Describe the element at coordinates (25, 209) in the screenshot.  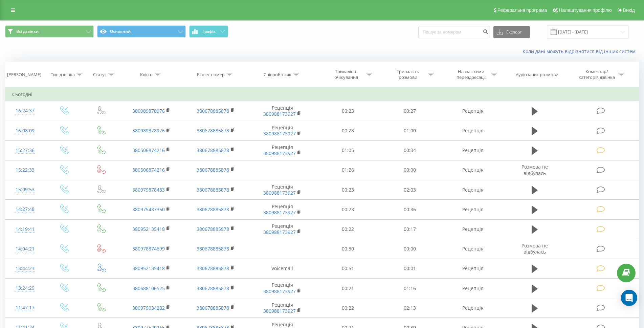
I see `div: 14:27:48` at that location.